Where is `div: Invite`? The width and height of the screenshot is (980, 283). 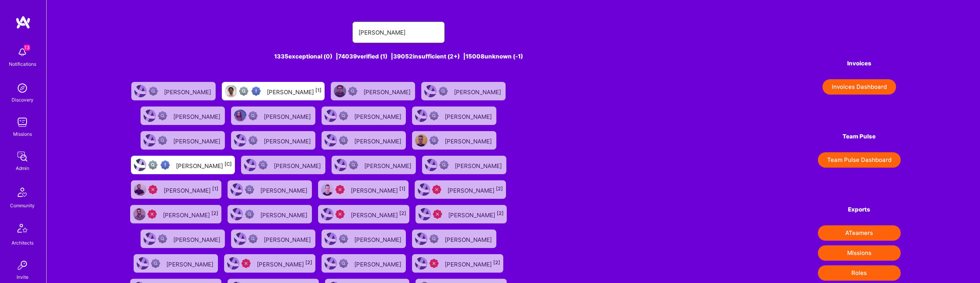
div: Invite is located at coordinates (22, 277).